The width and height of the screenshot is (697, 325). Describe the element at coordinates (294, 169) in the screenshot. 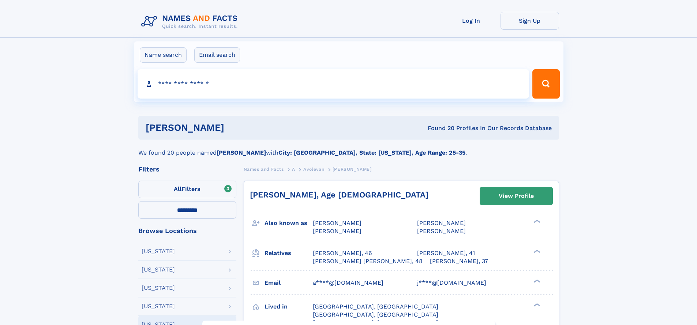

I see `a: A` at that location.